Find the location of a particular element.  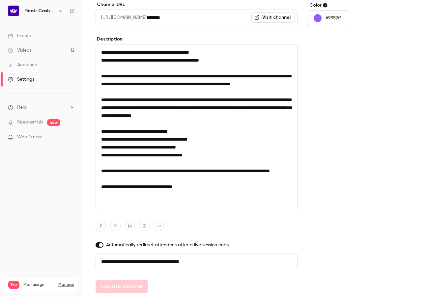

button: #9959ff is located at coordinates (329, 18).